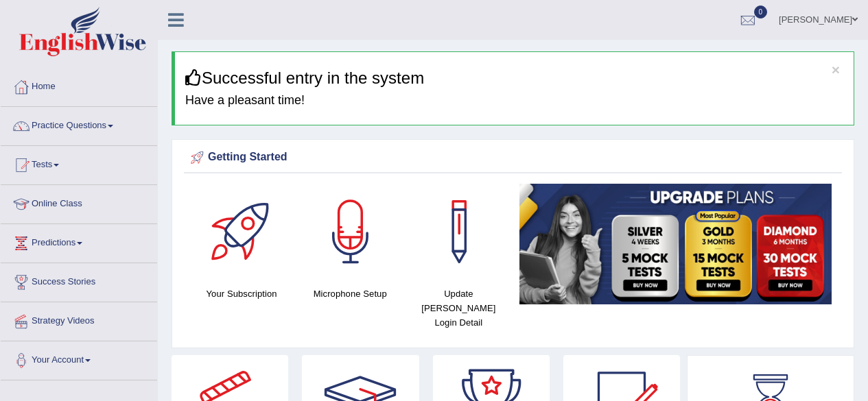 The width and height of the screenshot is (868, 401). Describe the element at coordinates (514, 101) in the screenshot. I see `h4: Have a pleasant time!` at that location.